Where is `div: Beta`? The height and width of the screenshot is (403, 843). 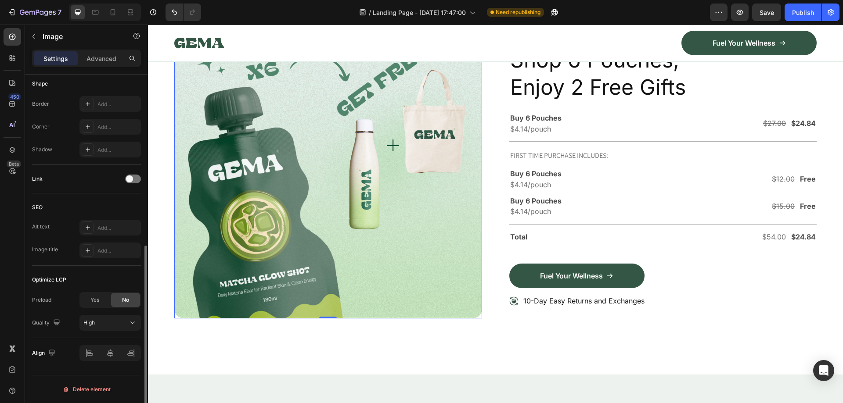
div: Beta is located at coordinates (14, 164).